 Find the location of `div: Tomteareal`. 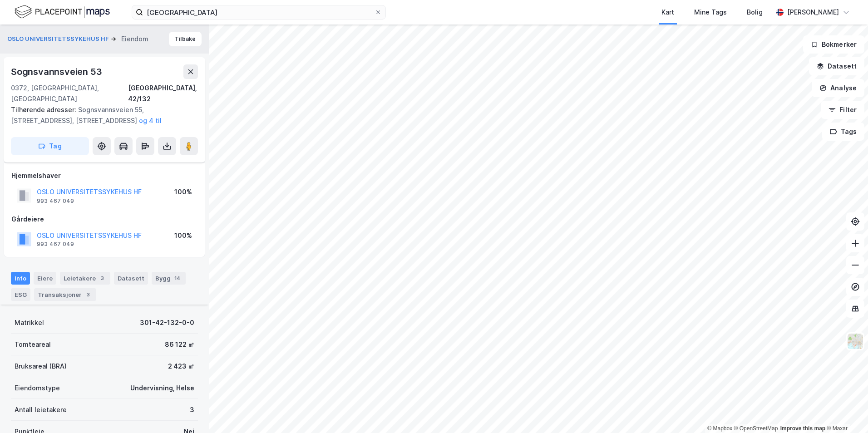

div: Tomteareal is located at coordinates (32, 344).